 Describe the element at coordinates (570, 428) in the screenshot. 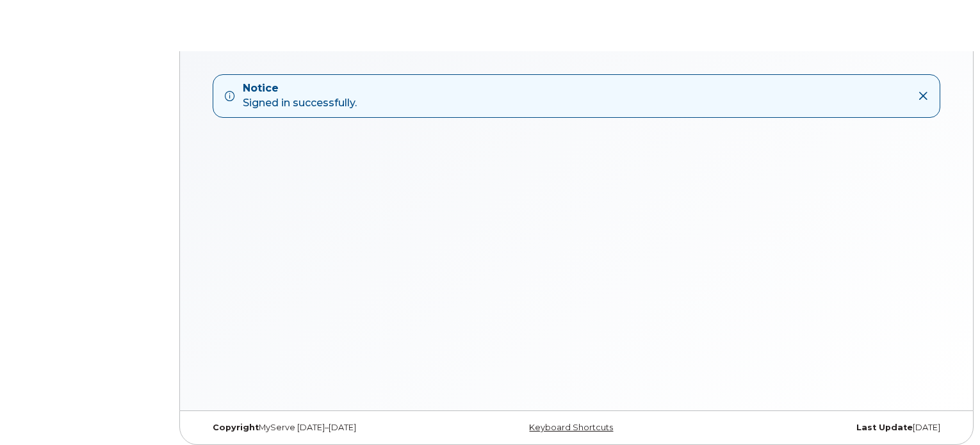

I see `a: Keyboard Shortcuts` at that location.